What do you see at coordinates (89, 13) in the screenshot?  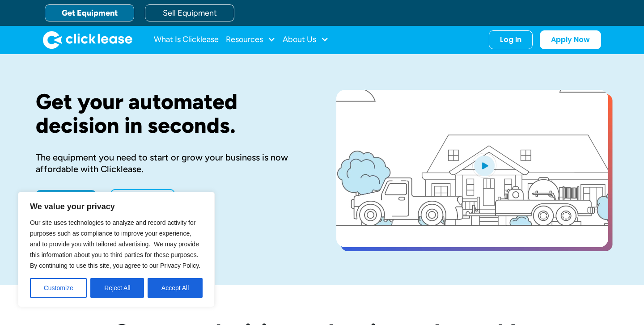 I see `a: Get Equipment` at bounding box center [89, 13].